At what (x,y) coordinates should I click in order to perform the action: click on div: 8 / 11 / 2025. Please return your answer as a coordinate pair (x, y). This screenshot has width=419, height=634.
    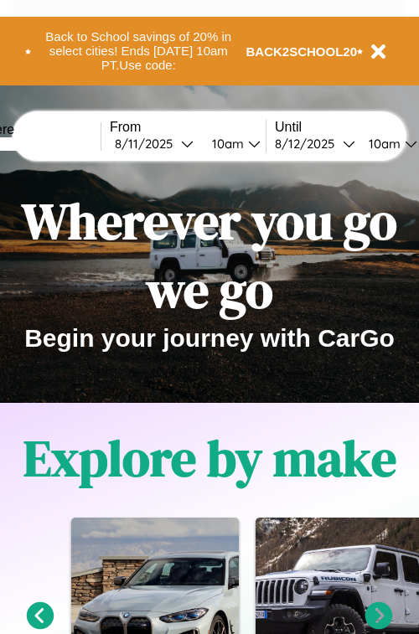
    Looking at the image, I should click on (147, 143).